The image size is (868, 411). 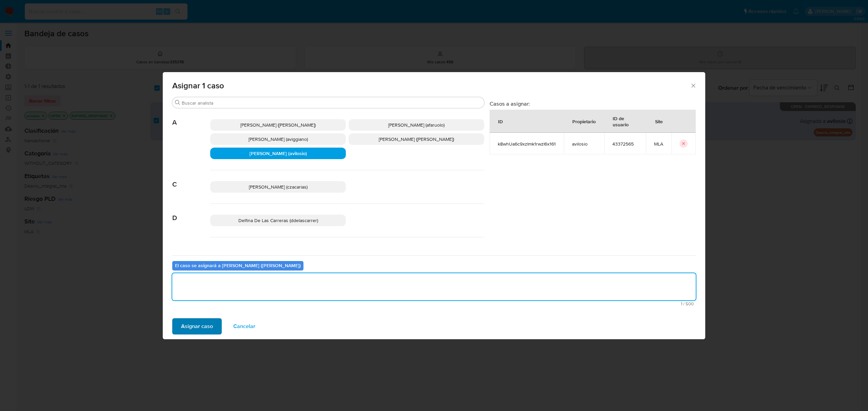 What do you see at coordinates (178, 103) in the screenshot?
I see `button: Buscar` at bounding box center [178, 103].